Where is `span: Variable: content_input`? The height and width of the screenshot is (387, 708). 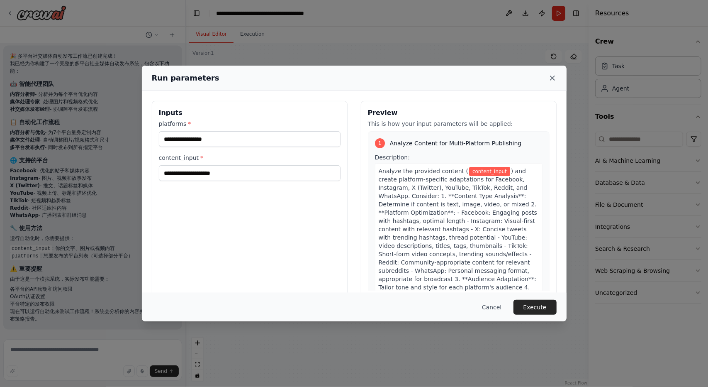 span: Variable: content_input is located at coordinates (490, 171).